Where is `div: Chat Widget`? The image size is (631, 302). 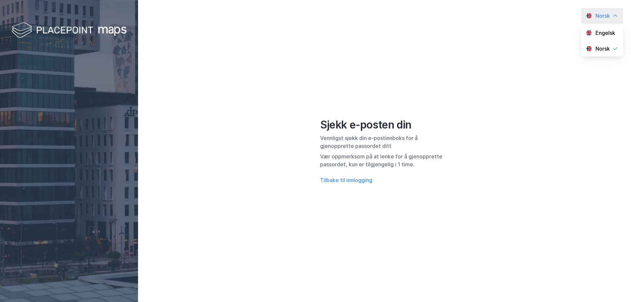
div: Chat Widget is located at coordinates (615, 286).